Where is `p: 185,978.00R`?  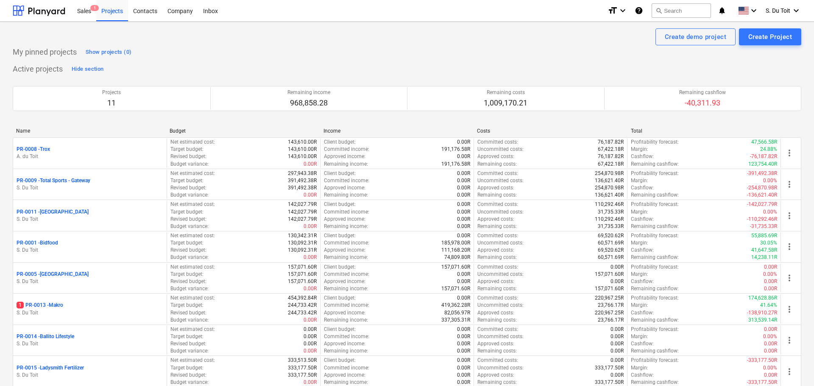
p: 185,978.00R is located at coordinates (456, 243).